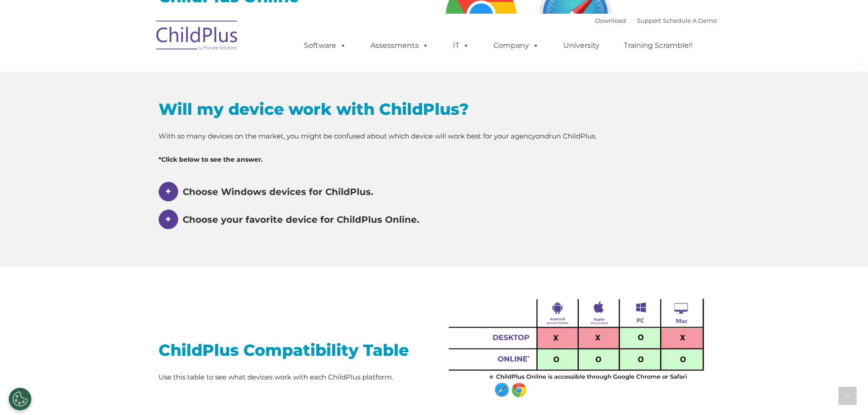 The width and height of the screenshot is (868, 415). Describe the element at coordinates (295, 93) in the screenshot. I see `span: Phone number` at that location.